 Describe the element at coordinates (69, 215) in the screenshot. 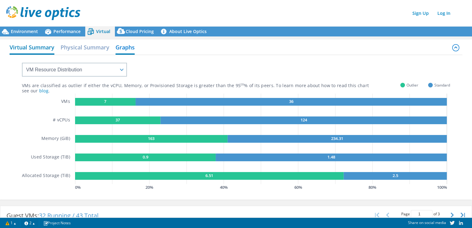

I see `span: 32 Running / 43 Total` at that location.